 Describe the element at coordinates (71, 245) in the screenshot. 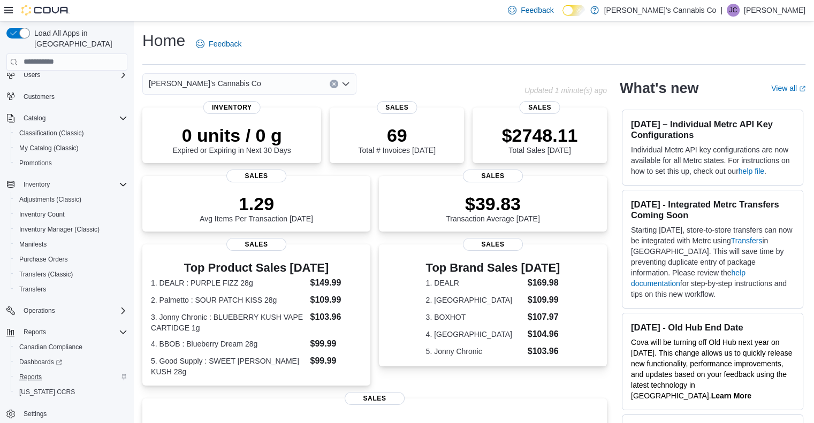

I see `span: Manifests` at that location.